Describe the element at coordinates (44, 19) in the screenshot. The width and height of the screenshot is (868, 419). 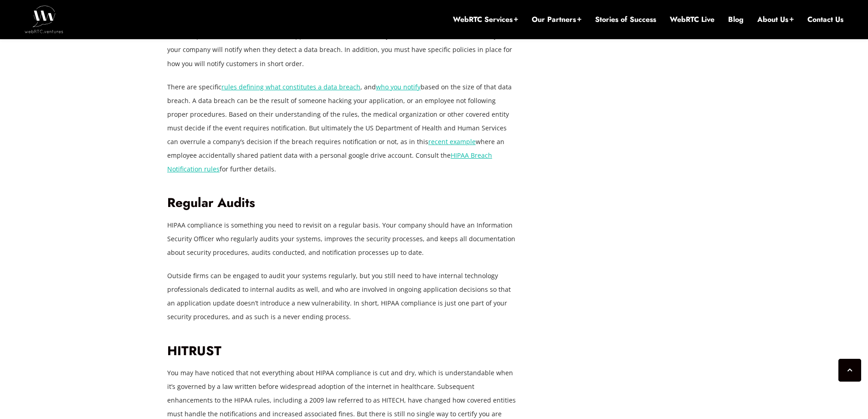
I see `img: WebRTC.ventures` at that location.